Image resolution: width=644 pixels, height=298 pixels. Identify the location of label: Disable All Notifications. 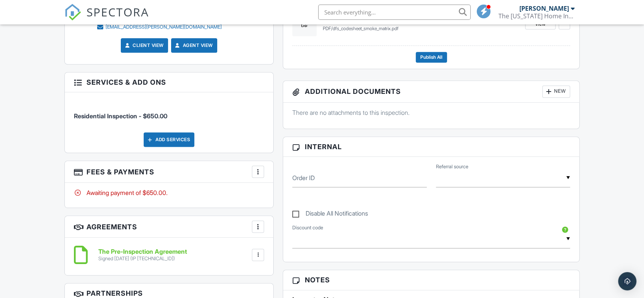
(330, 214).